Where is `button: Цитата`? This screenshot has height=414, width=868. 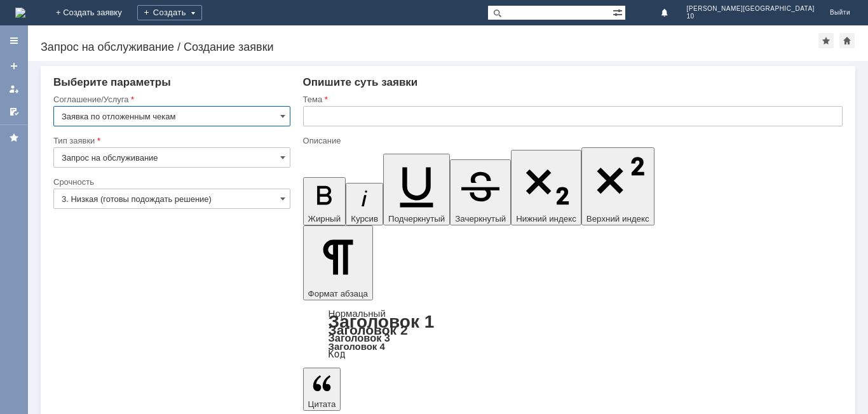 button: Цитата is located at coordinates (322, 390).